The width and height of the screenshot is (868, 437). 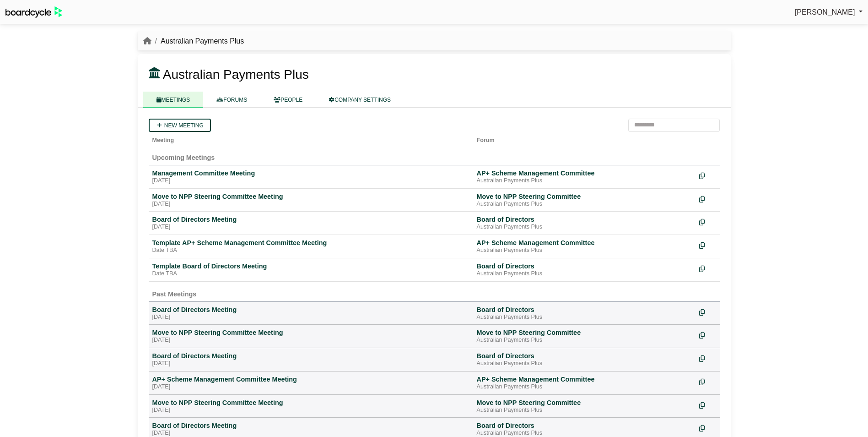 I want to click on a: COMPANY SETTINGS, so click(x=360, y=99).